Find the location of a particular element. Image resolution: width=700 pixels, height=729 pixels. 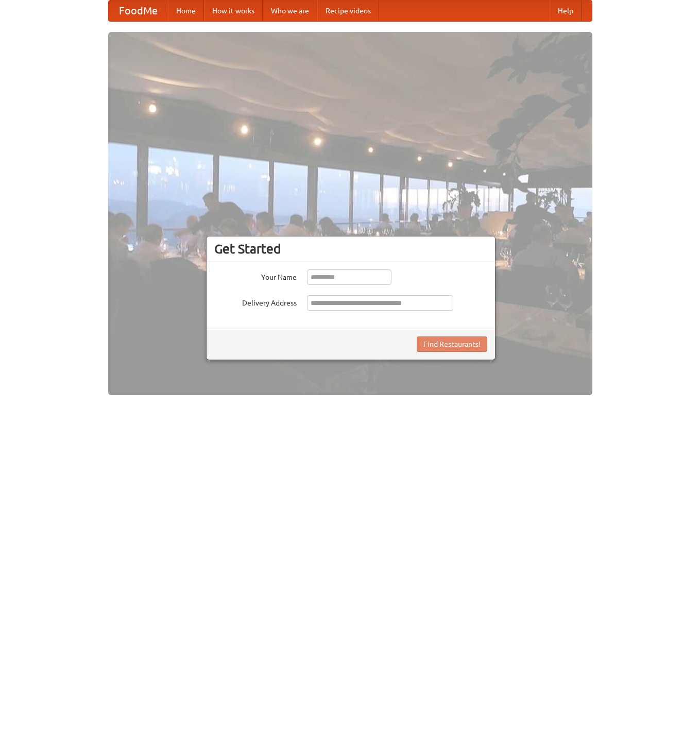

label: Your Name is located at coordinates (255, 275).